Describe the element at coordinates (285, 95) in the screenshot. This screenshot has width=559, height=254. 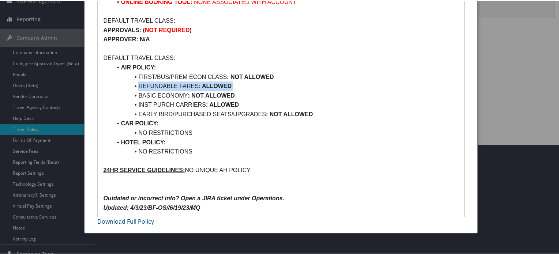
I see `li: BASIC ECONOMY` at that location.